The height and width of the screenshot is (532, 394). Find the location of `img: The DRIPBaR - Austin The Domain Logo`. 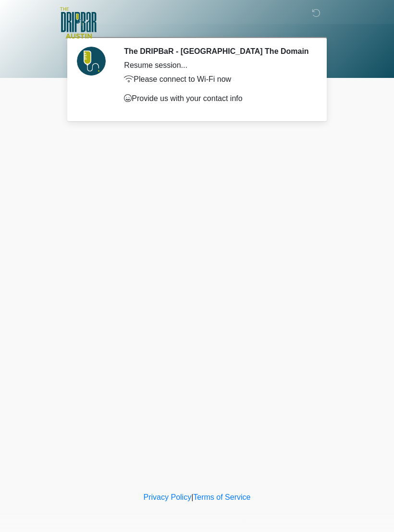

img: The DRIPBaR - Austin The Domain Logo is located at coordinates (79, 23).